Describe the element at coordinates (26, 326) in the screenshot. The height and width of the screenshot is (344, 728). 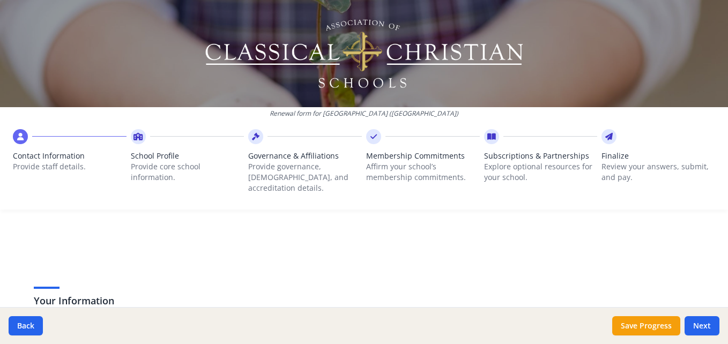
I see `button: Back` at that location.